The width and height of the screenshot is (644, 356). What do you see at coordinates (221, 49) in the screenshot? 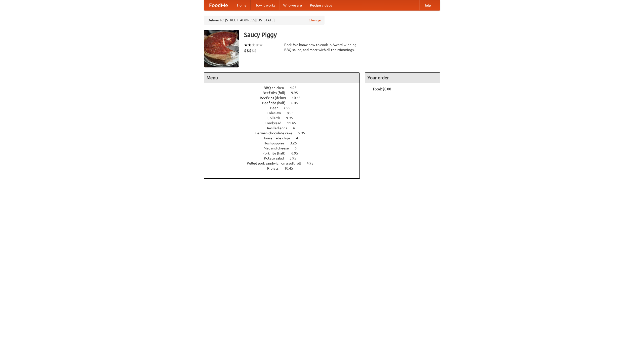
I see `img: angular.jpg` at bounding box center [221, 49].